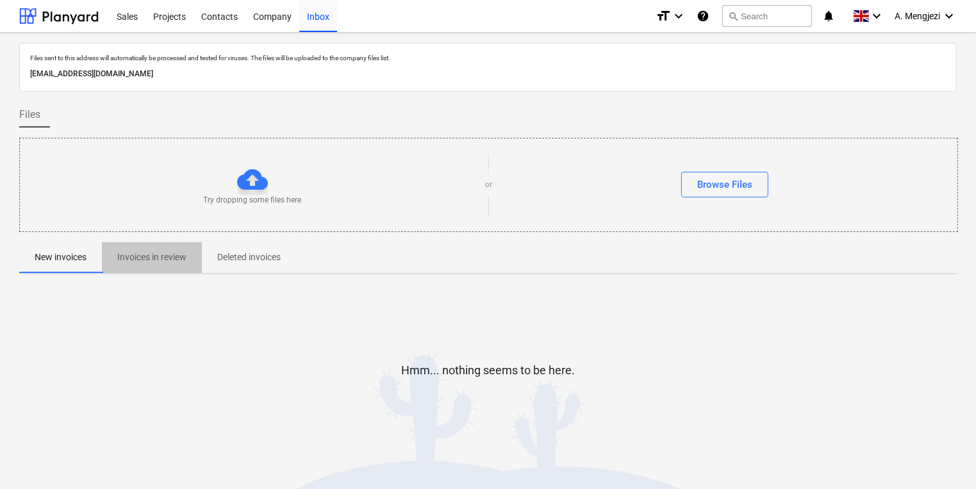 The image size is (976, 489). What do you see at coordinates (917, 16) in the screenshot?
I see `span: A. Mengjezi` at bounding box center [917, 16].